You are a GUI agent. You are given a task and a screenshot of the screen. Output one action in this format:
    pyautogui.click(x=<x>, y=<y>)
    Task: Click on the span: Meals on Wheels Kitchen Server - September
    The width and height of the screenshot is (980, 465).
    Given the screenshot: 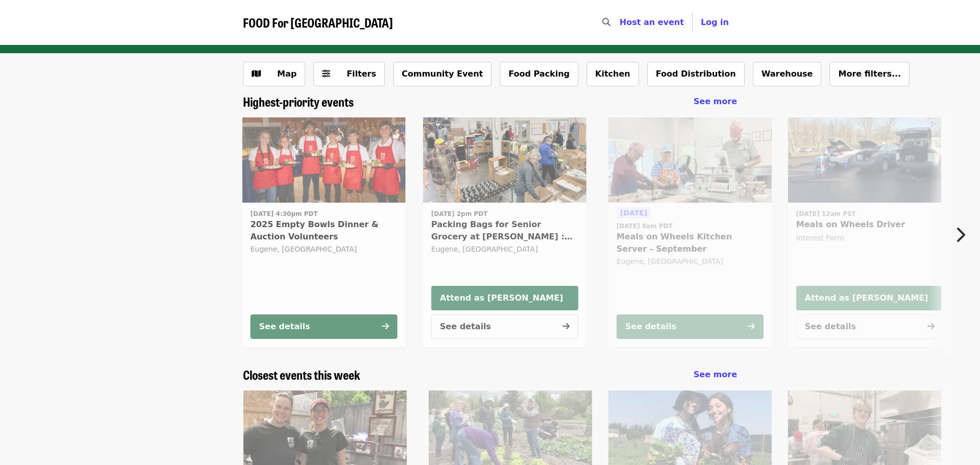 What is the action you would take?
    pyautogui.click(x=690, y=243)
    